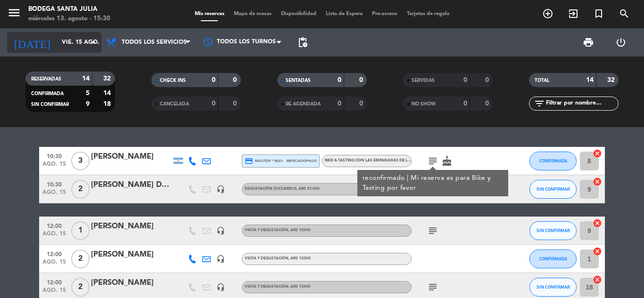 The height and width of the screenshot is (298, 644). Describe the element at coordinates (548, 14) in the screenshot. I see `i: add_circle_outline` at that location.